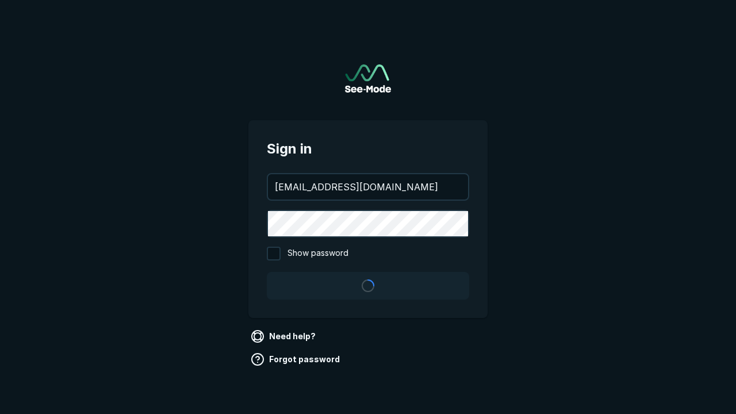 Image resolution: width=736 pixels, height=414 pixels. I want to click on span: Sign in, so click(368, 149).